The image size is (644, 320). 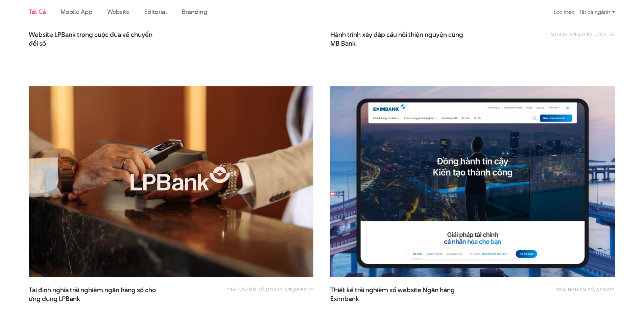 I want to click on a: Website LPBank trong cuộc đua về chuyểnđổi số, so click(x=96, y=39).